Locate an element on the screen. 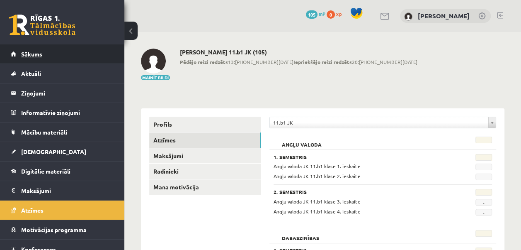  a: Ziņojumi is located at coordinates (62, 93).